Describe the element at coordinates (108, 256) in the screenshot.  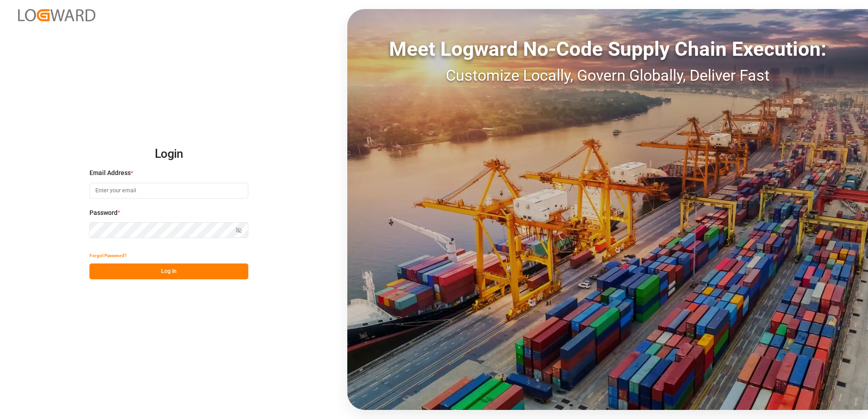
I see `button: Forgot Password?` at that location.